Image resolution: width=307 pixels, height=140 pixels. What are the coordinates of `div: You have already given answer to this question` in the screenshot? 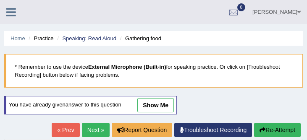 It's located at (90, 106).